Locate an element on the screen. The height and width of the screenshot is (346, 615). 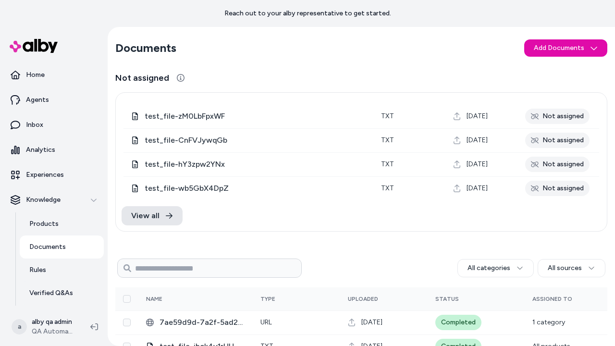
a: Analytics is located at coordinates (54, 150).